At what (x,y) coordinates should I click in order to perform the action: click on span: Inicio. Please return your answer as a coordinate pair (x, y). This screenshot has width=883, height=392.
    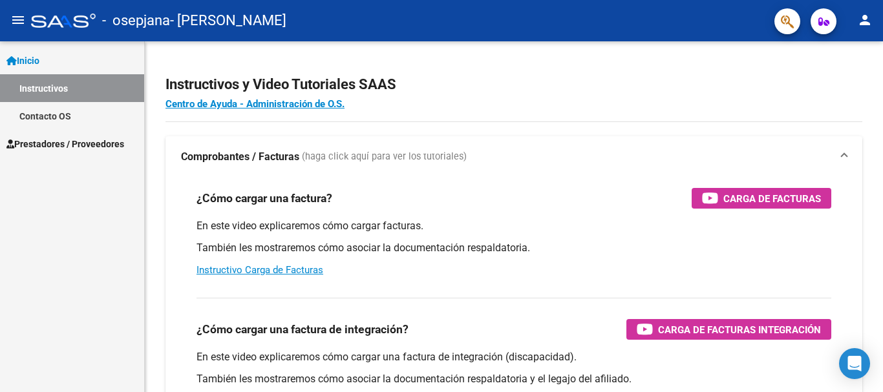
    Looking at the image, I should click on (23, 61).